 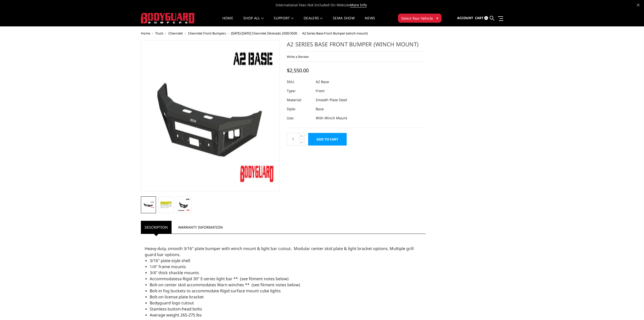 What do you see at coordinates (370, 21) in the screenshot?
I see `a: News` at bounding box center [370, 21].